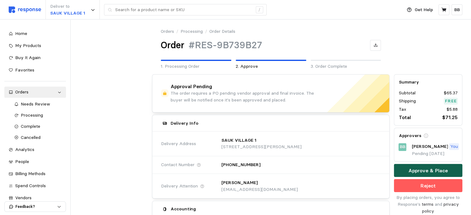  I want to click on p: Order Details, so click(223, 32).